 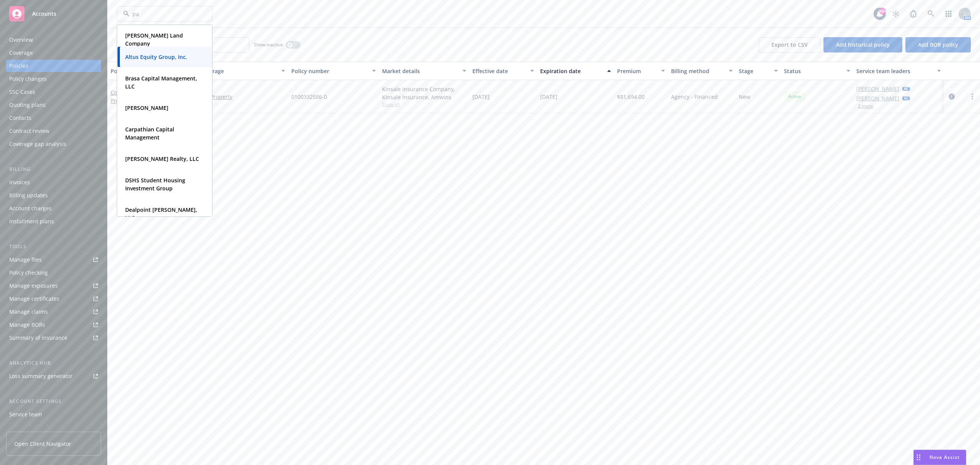 I want to click on button: Add BOR policy, so click(x=938, y=45).